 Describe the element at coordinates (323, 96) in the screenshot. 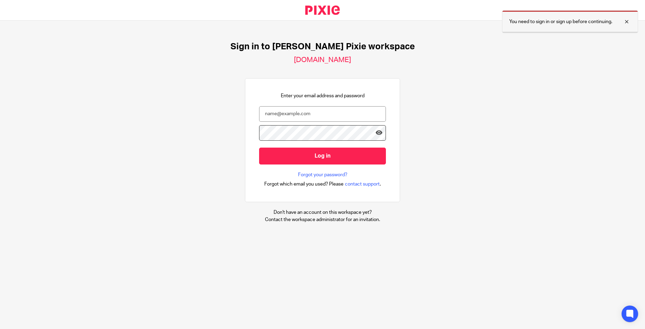

I see `p: Enter your email address and password` at that location.